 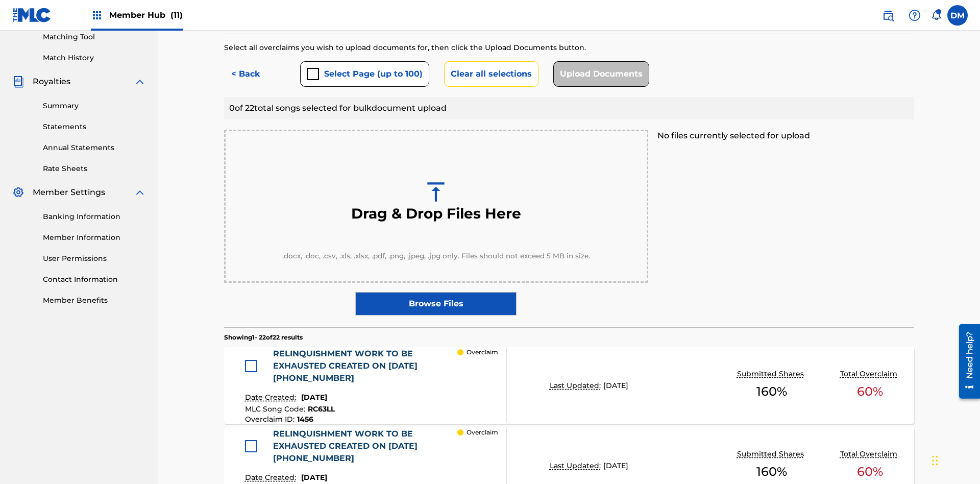 I want to click on p: No files currently selected for upload, so click(x=786, y=136).